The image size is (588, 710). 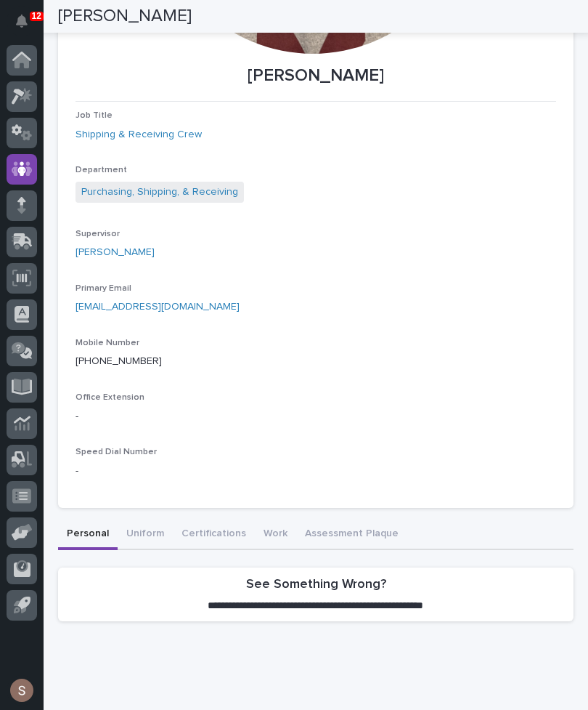 What do you see at coordinates (97, 234) in the screenshot?
I see `span: Supervisor` at bounding box center [97, 234].